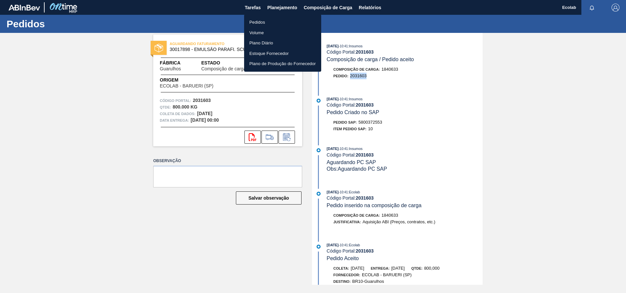 The width and height of the screenshot is (626, 293). Describe the element at coordinates (283, 33) in the screenshot. I see `a: Volume` at that location.